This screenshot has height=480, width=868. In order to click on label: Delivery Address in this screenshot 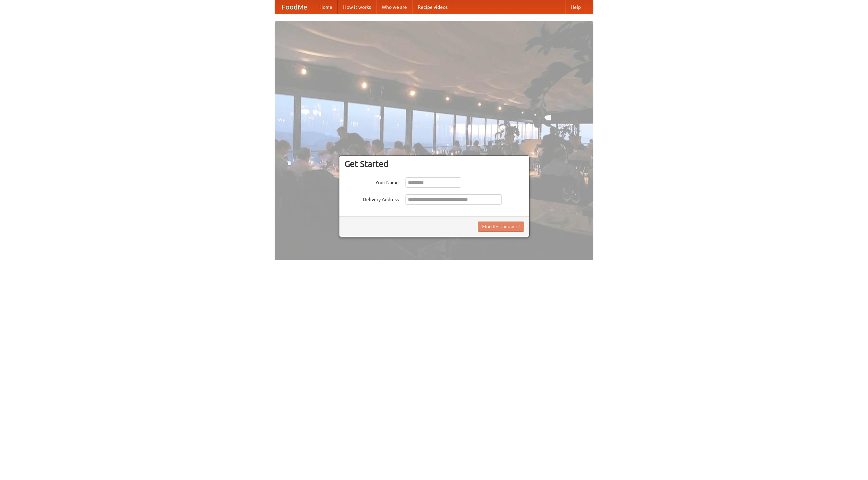, I will do `click(372, 198)`.